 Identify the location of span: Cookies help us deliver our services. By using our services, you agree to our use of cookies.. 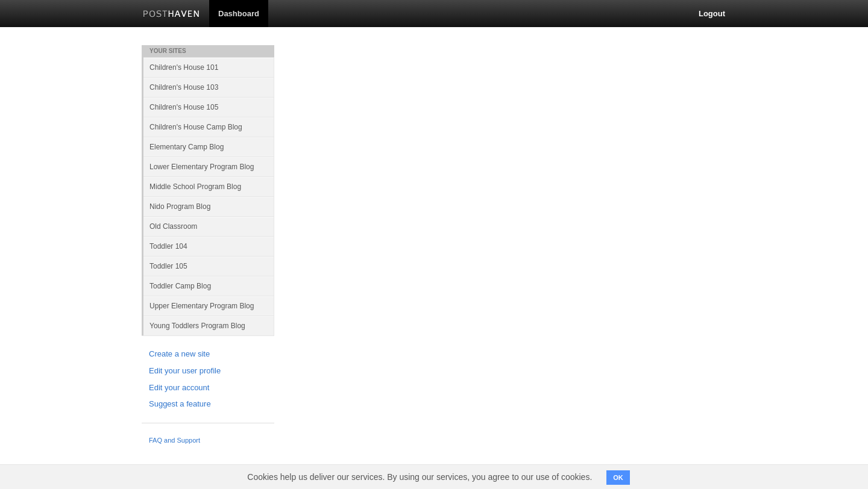
(419, 477).